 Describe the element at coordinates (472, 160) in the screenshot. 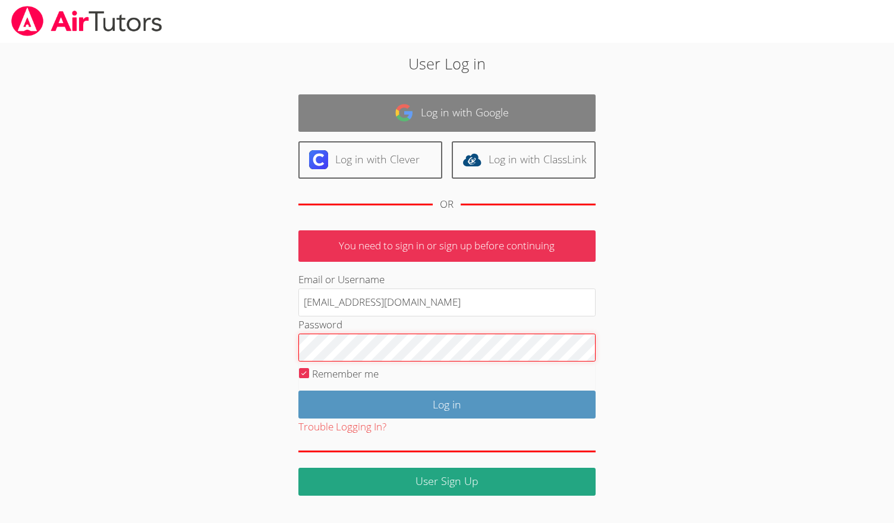

I see `img: classlink-logo-d6bb404cc1216ec64c9a2012d9dc4662098be43eaf13dc465df04b49fa7ab582.svg` at that location.